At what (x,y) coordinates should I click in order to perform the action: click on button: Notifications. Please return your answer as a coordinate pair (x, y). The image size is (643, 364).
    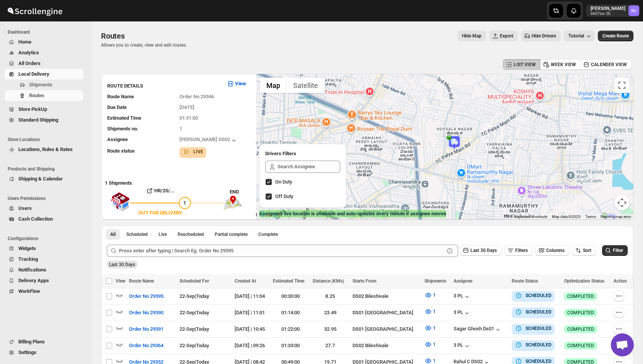
    Looking at the image, I should click on (44, 270).